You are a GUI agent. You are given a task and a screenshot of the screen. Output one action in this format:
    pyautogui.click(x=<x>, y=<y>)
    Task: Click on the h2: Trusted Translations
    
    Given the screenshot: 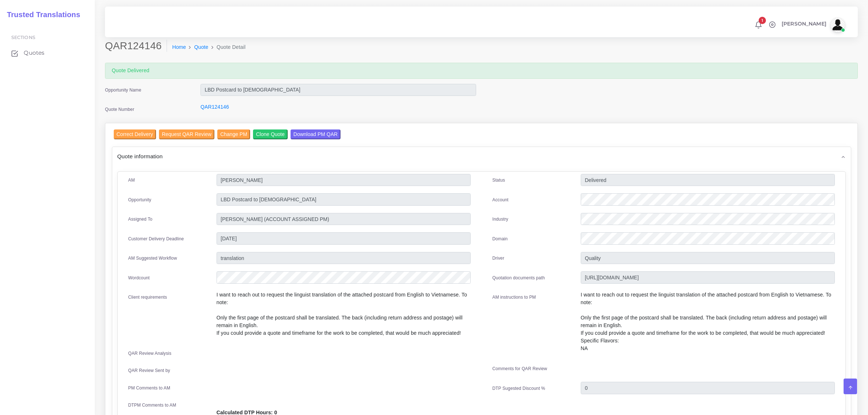 What is the action you would take?
    pyautogui.click(x=41, y=15)
    